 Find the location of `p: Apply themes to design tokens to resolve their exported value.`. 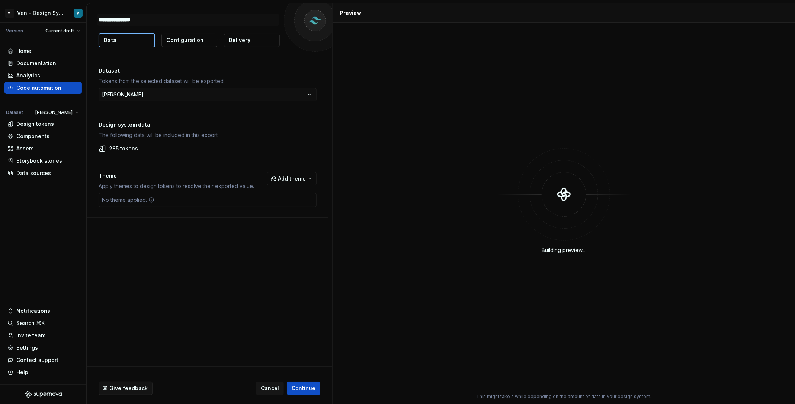

p: Apply themes to design tokens to resolve their exported value. is located at coordinates (176, 186).